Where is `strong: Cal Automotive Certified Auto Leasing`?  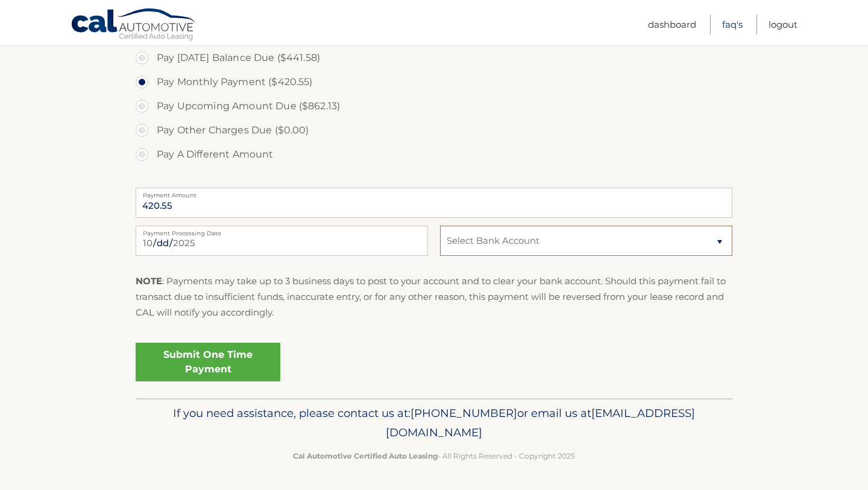
strong: Cal Automotive Certified Auto Leasing is located at coordinates (366, 455).